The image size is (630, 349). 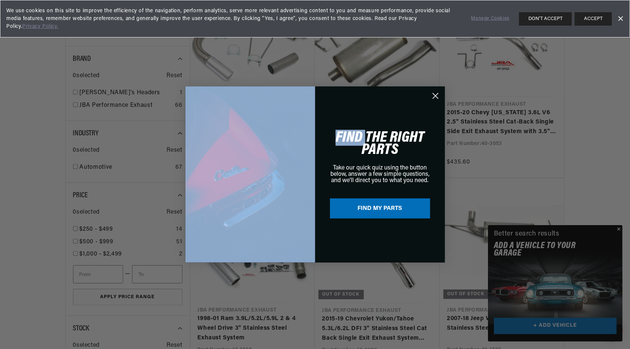 I want to click on span: Take our quick quiz using the button below, answer a few simple questions, and we'll direct you t..., so click(x=379, y=174).